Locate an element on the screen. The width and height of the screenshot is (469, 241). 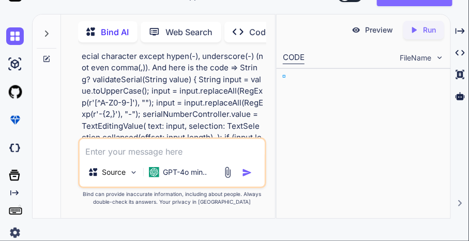
p: Bind AI is located at coordinates (115, 32).